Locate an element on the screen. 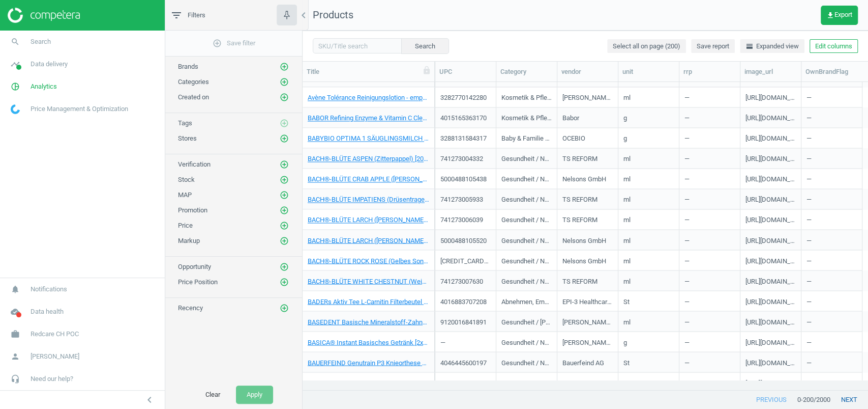  span: Analytics is located at coordinates (44, 86).